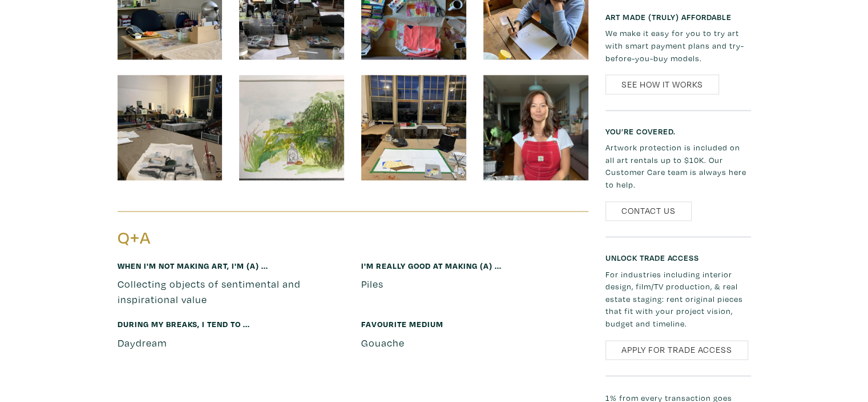 This screenshot has height=402, width=868. What do you see at coordinates (231, 237) in the screenshot?
I see `h3: Q+A` at bounding box center [231, 237].